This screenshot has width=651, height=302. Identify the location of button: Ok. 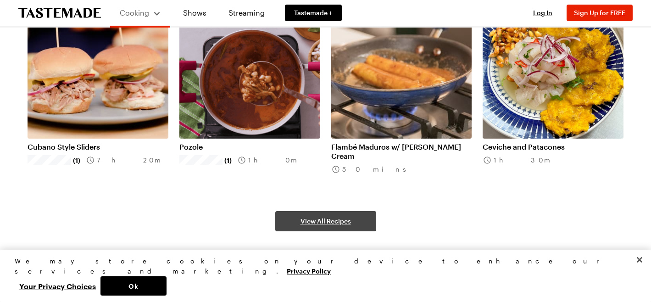
(134, 286).